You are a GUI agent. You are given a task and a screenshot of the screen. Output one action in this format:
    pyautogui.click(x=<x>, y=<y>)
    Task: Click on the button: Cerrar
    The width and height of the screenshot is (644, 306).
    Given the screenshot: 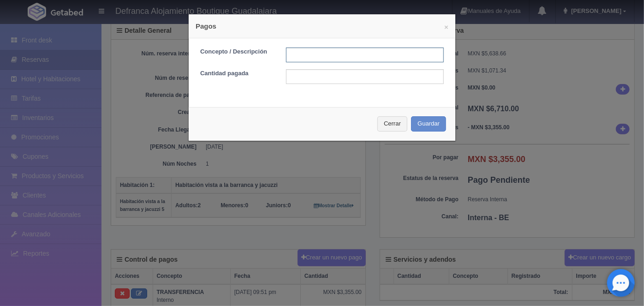 What is the action you would take?
    pyautogui.click(x=392, y=124)
    